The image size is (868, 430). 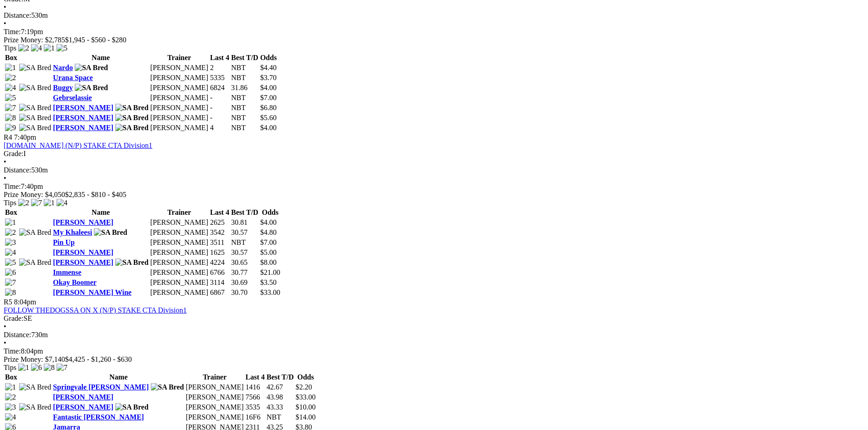 I want to click on div: Prize Money: $7,140, so click(x=434, y=360).